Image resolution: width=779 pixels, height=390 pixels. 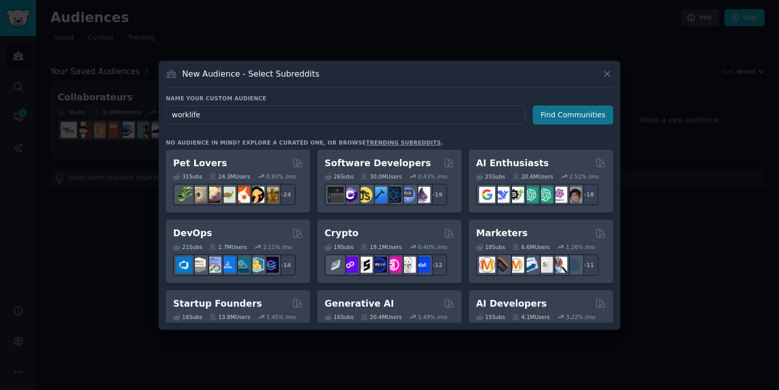 I want to click on h2: Crypto, so click(x=341, y=233).